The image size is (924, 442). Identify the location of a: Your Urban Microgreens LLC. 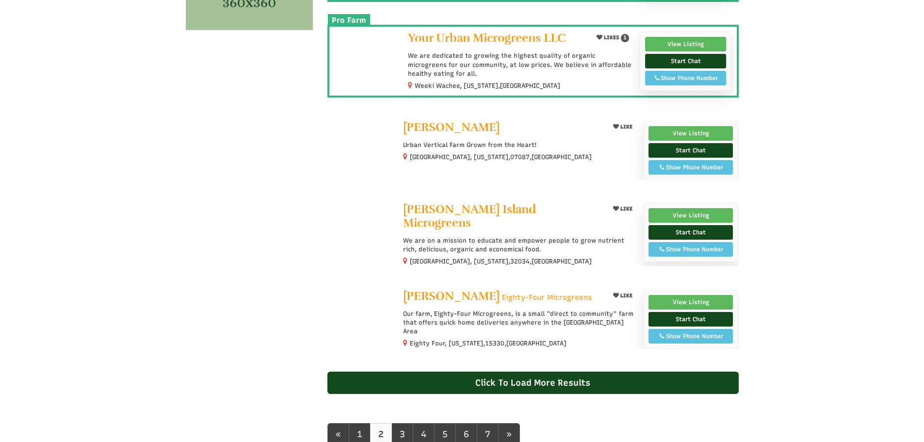
(503, 39).